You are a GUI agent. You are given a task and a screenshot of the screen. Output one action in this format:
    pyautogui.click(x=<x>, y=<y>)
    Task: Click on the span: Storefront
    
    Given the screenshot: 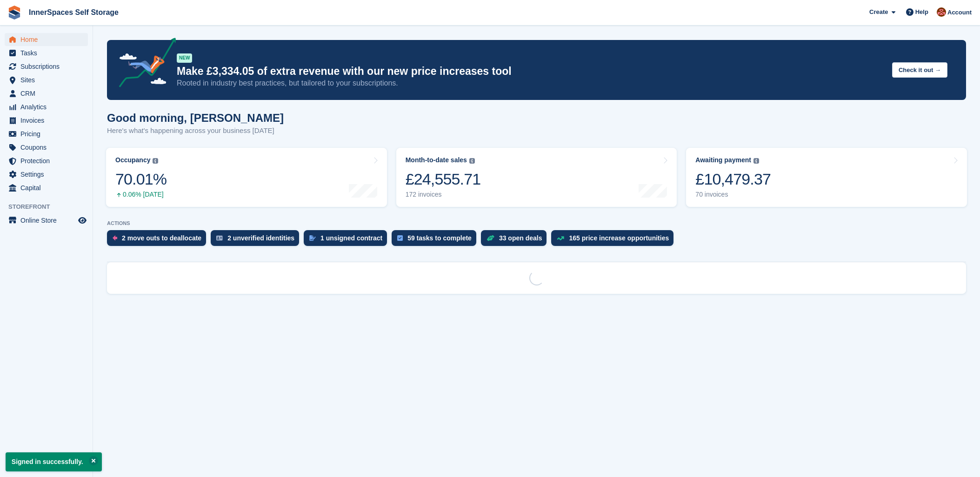 What is the action you would take?
    pyautogui.click(x=50, y=207)
    